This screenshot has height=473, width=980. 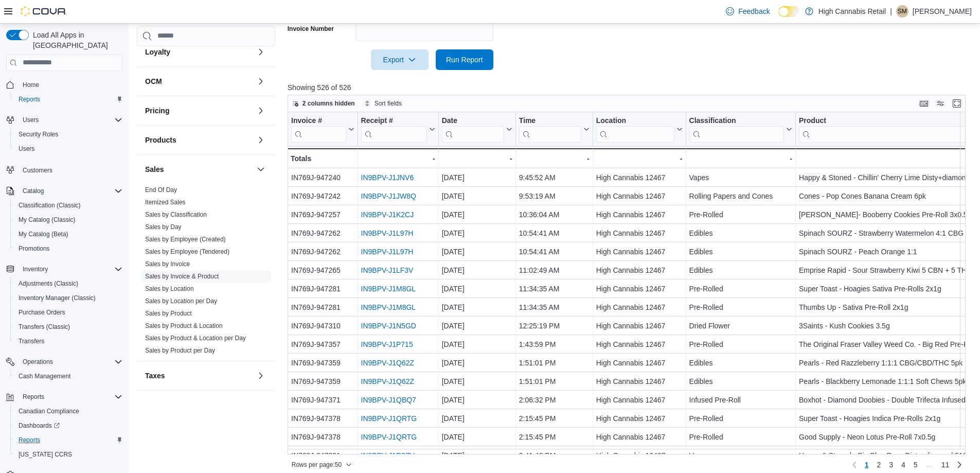 What do you see at coordinates (45, 376) in the screenshot?
I see `a: Cash Management` at bounding box center [45, 376].